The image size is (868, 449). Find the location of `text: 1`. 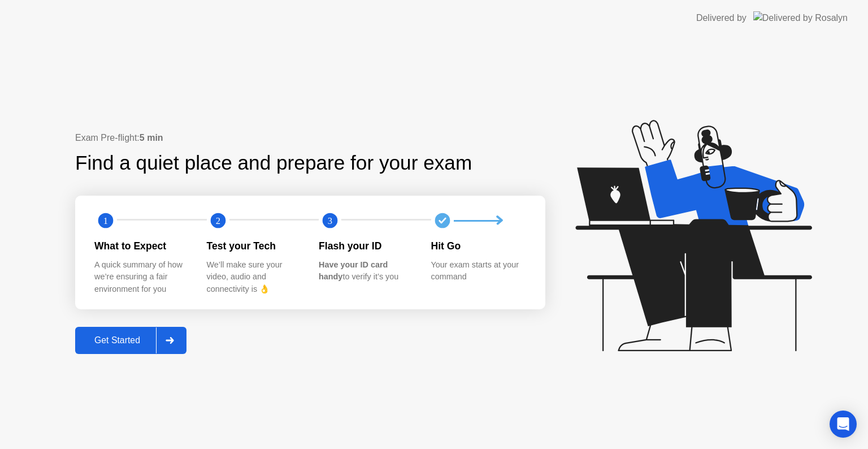

text: 1 is located at coordinates (106, 220).